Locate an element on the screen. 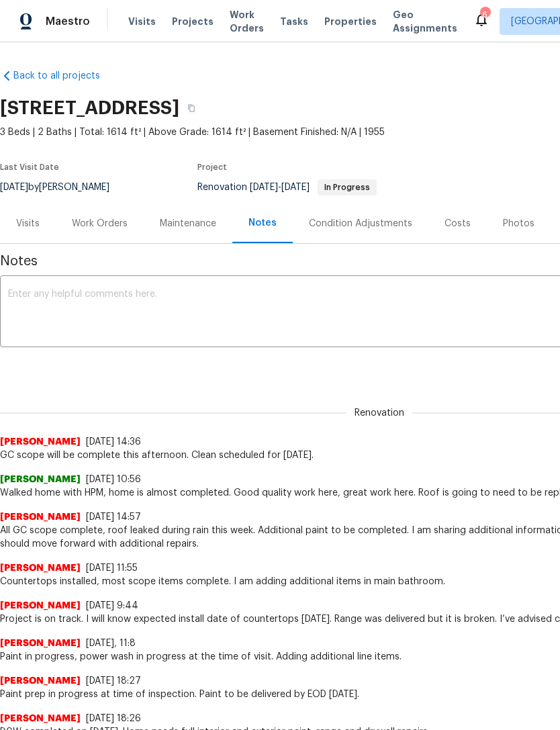 The width and height of the screenshot is (560, 730). div: Photos is located at coordinates (518, 224).